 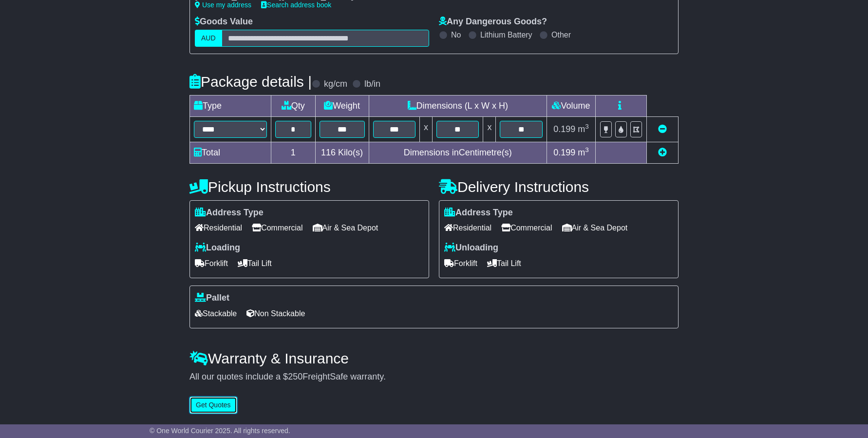 What do you see at coordinates (276, 313) in the screenshot?
I see `span: Non Stackable` at bounding box center [276, 313].